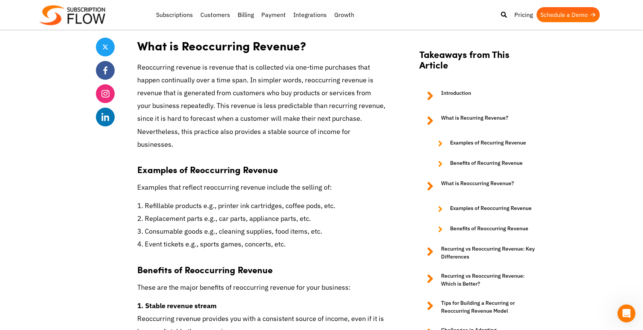 This screenshot has height=330, width=643. I want to click on a: Integrations, so click(310, 15).